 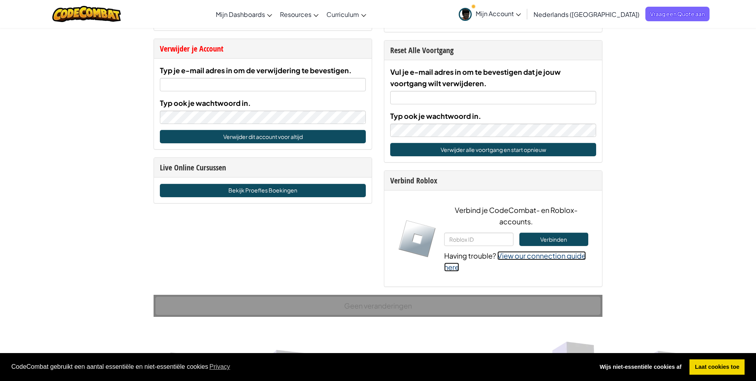 What do you see at coordinates (717, 367) in the screenshot?
I see `a: allow cookies` at bounding box center [717, 367].